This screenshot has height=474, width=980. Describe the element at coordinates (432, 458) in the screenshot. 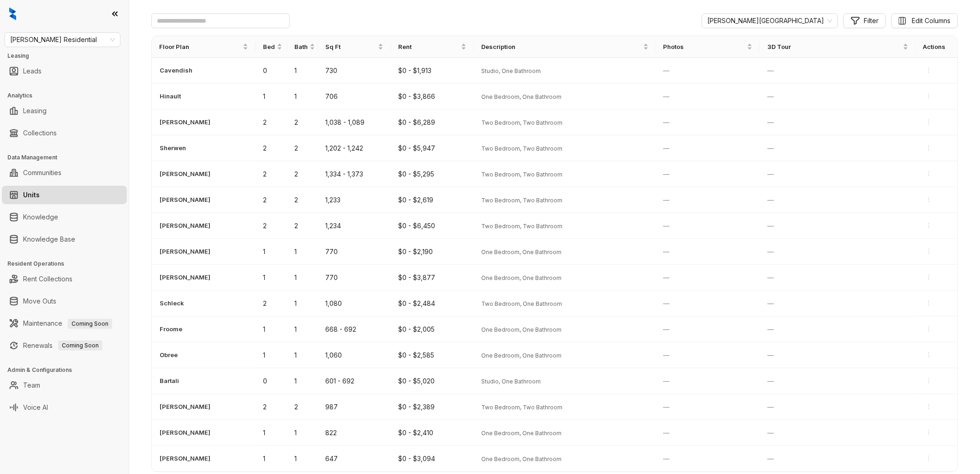

I see `td: $0 - $3,094` at that location.